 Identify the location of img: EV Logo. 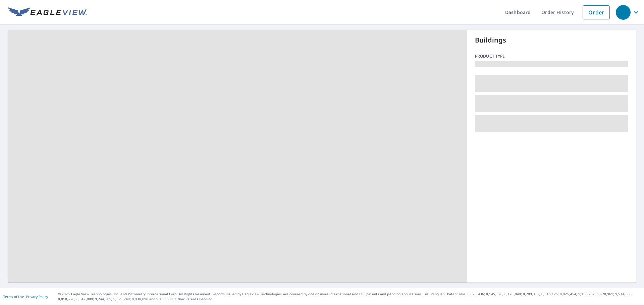
(48, 13).